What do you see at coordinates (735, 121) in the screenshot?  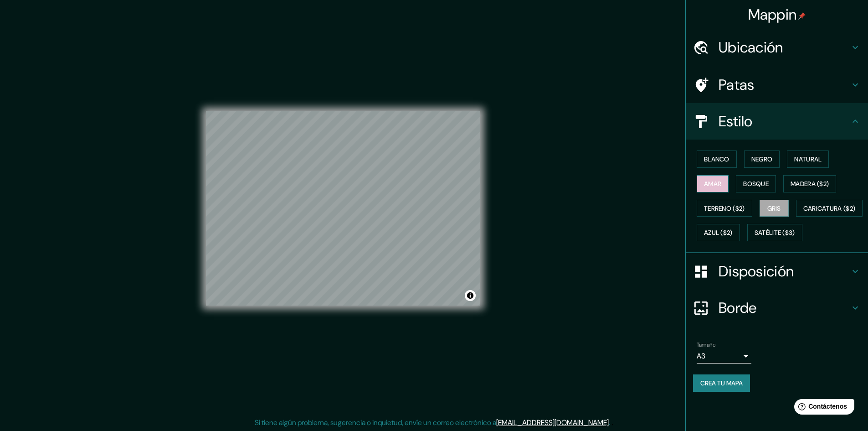 I see `font: Estilo` at bounding box center [735, 121].